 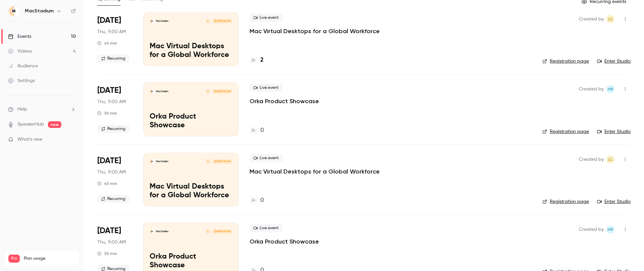 What do you see at coordinates (114, 109) in the screenshot?
I see `div: Oct 9 Thu, 11:00 AM (America/New York)` at bounding box center [114, 109].